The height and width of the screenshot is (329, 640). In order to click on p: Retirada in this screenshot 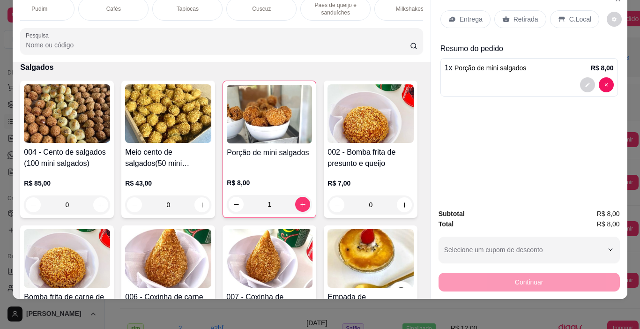, I will do `click(525, 19)`.